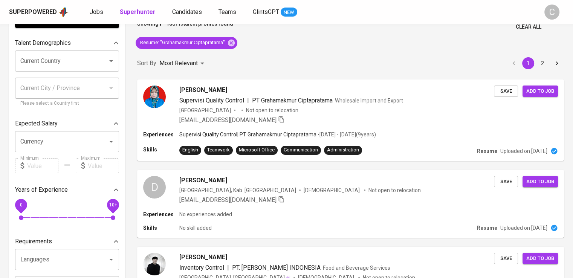  Describe the element at coordinates (146, 63) in the screenshot. I see `p: Sort By` at that location.